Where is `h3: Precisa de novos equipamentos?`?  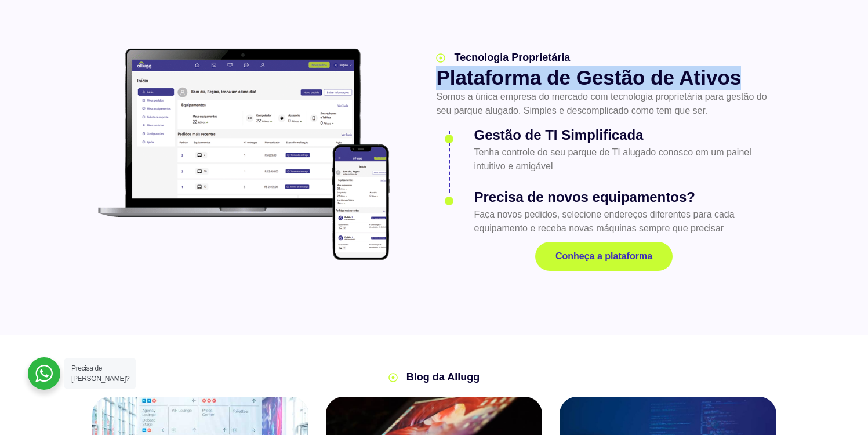
h3: Precisa de novos equipamentos? is located at coordinates (622, 197).